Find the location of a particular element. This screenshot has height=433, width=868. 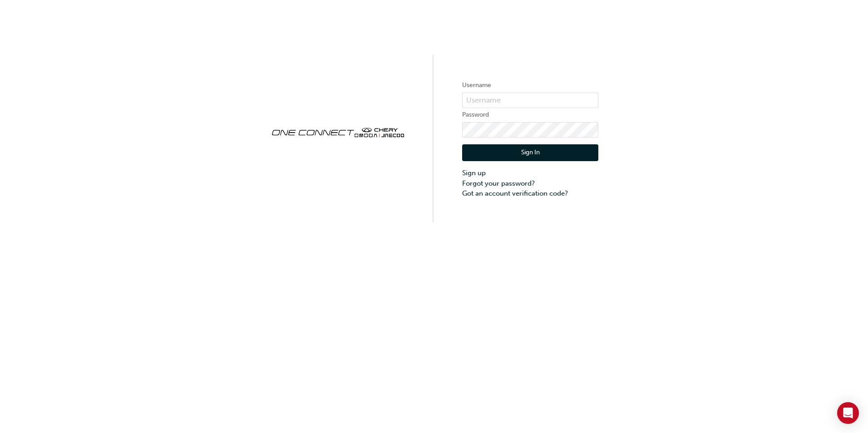

a: Forgot your password? is located at coordinates (530, 183).